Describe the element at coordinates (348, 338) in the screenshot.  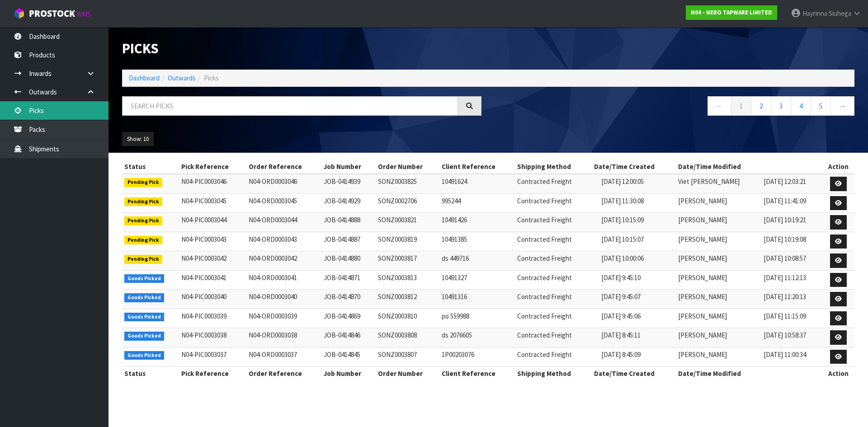
I see `td: JOB-0414846` at that location.